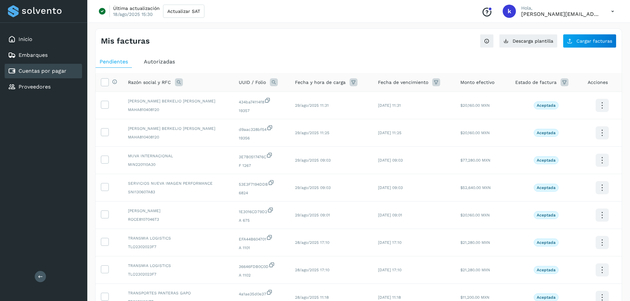  I want to click on p: karen.saucedo@53cargo.com, so click(561, 14).